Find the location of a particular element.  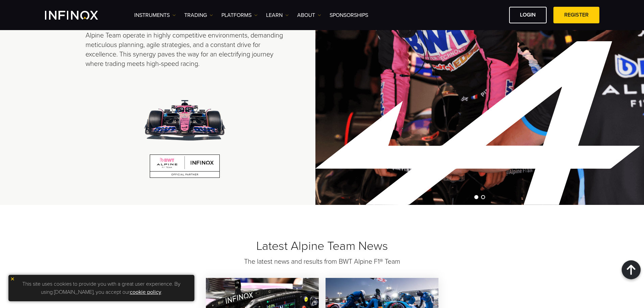

span: Go to slide 2 is located at coordinates (483, 197).